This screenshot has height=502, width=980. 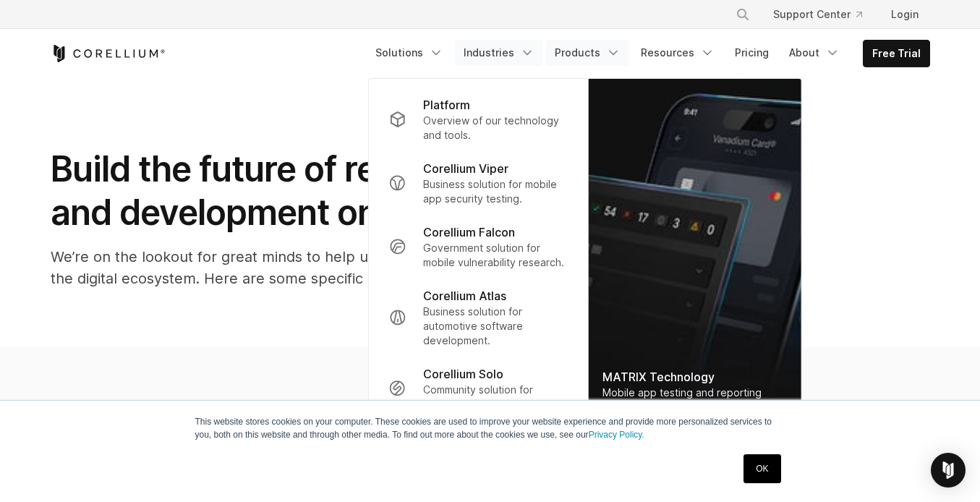 What do you see at coordinates (490, 428) in the screenshot?
I see `p: This website stores cookies on your computer. These cookies are used to improve your website expe...` at bounding box center [490, 428].